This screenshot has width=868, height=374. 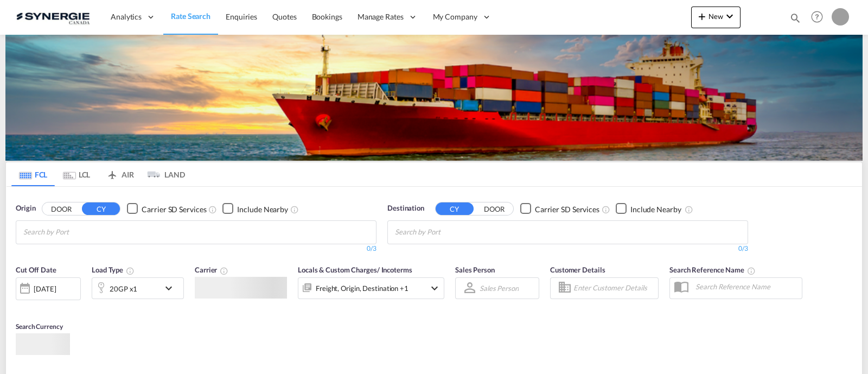 What do you see at coordinates (120, 174) in the screenshot?
I see `md-tab-item: AIR` at bounding box center [120, 174].